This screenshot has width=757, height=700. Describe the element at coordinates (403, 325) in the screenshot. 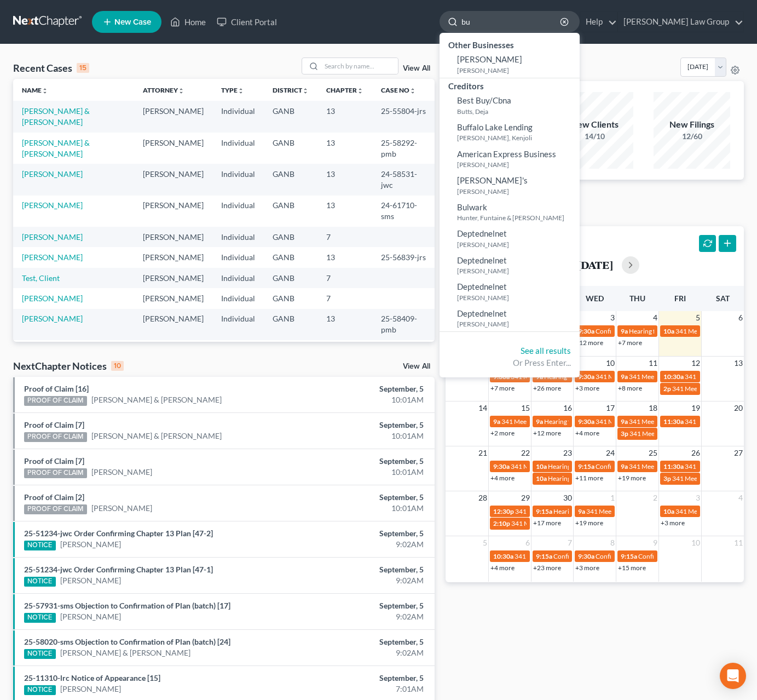

I see `td: 25-58409-pmb` at that location.